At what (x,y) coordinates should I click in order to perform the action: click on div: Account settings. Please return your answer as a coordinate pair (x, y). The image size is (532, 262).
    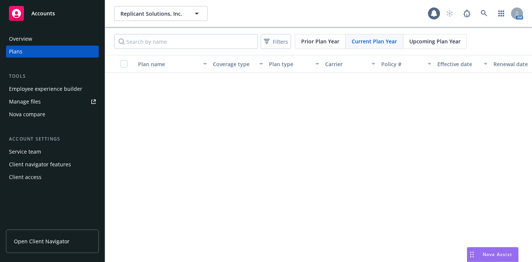
    Looking at the image, I should click on (52, 139).